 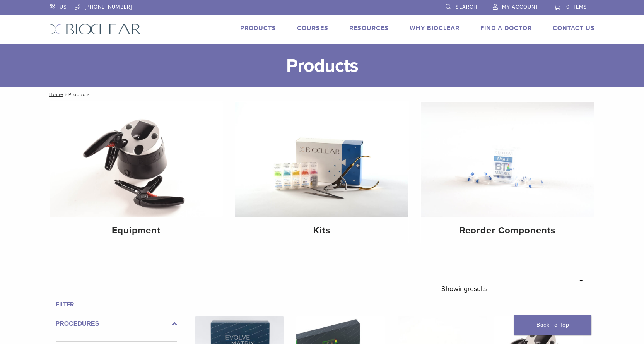 What do you see at coordinates (507, 172) in the screenshot?
I see `a: Reorder Components` at bounding box center [507, 172].